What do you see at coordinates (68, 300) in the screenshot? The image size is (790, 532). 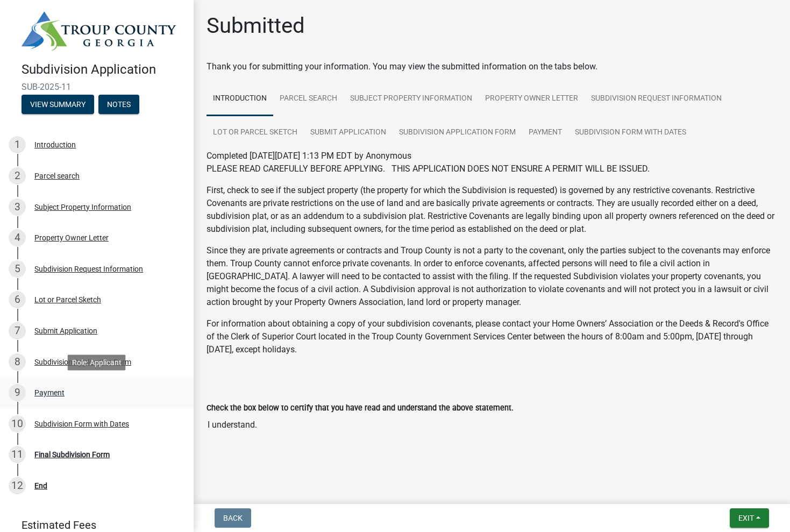 I see `div: Lot or Parcel Sketch` at bounding box center [68, 300].